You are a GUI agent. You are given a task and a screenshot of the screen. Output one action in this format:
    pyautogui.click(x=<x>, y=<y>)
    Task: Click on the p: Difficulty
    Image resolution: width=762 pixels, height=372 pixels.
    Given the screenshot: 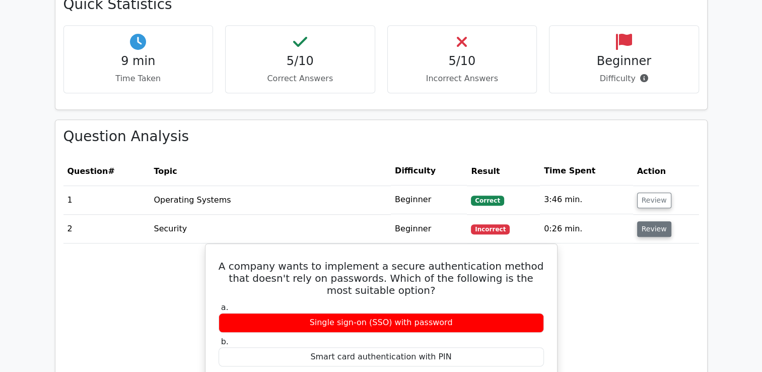 What is the action you would take?
    pyautogui.click(x=624, y=79)
    